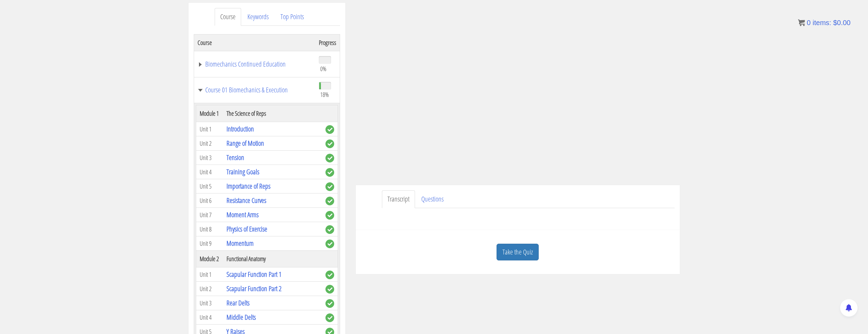 This screenshot has height=334, width=868. I want to click on td: Unit 7, so click(209, 215).